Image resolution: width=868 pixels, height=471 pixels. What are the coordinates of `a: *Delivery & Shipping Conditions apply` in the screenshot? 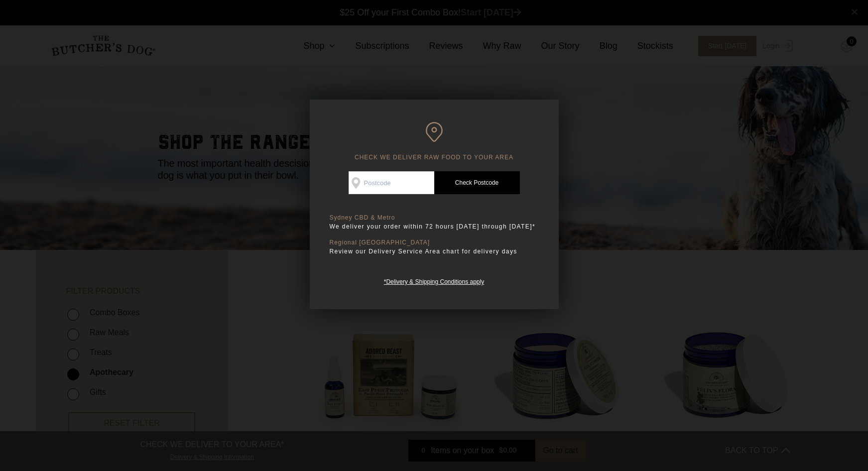 It's located at (434, 281).